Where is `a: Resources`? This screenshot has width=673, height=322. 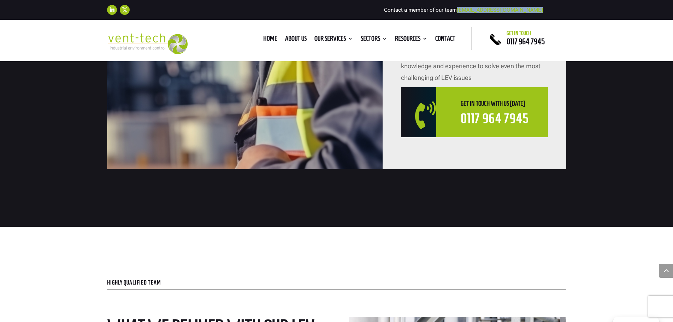
a: Resources is located at coordinates (411, 40).